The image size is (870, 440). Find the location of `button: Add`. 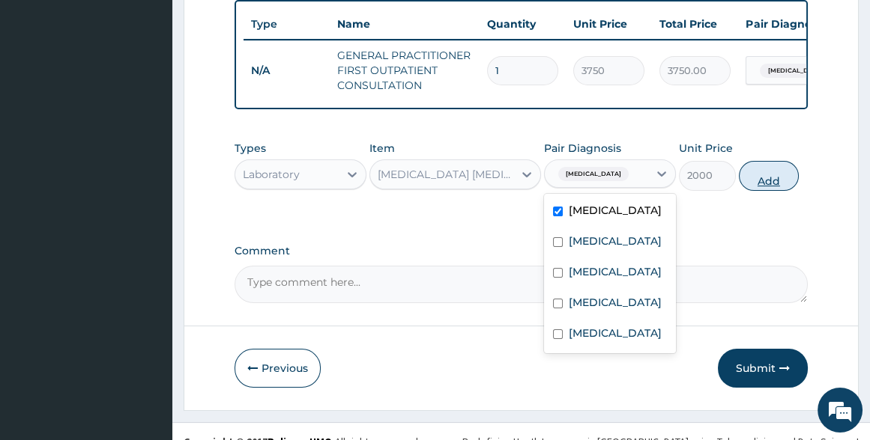

button: Add is located at coordinates (769, 176).